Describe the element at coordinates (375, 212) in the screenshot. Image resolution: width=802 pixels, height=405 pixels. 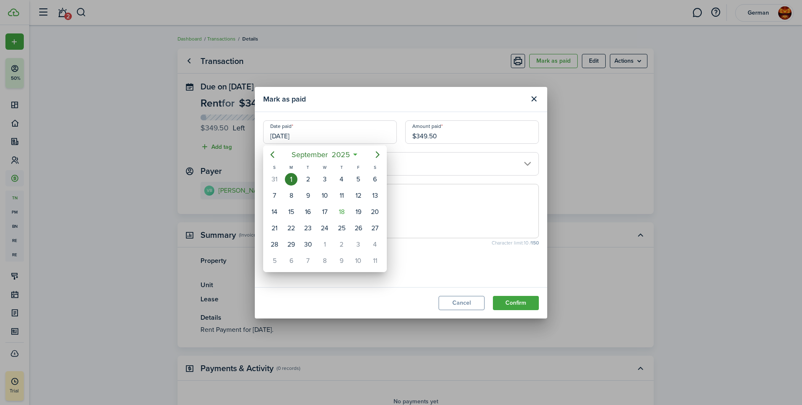
I see `div: Saturday, September 20, 2025` at that location.